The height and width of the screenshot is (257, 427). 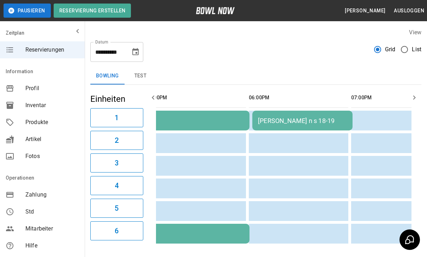 I want to click on span: Artikel, so click(x=52, y=139).